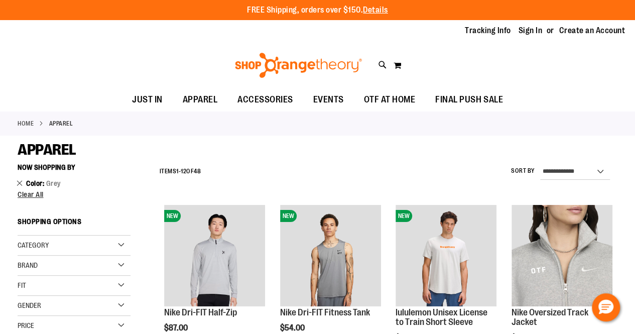  I want to click on span: Fit, so click(22, 285).